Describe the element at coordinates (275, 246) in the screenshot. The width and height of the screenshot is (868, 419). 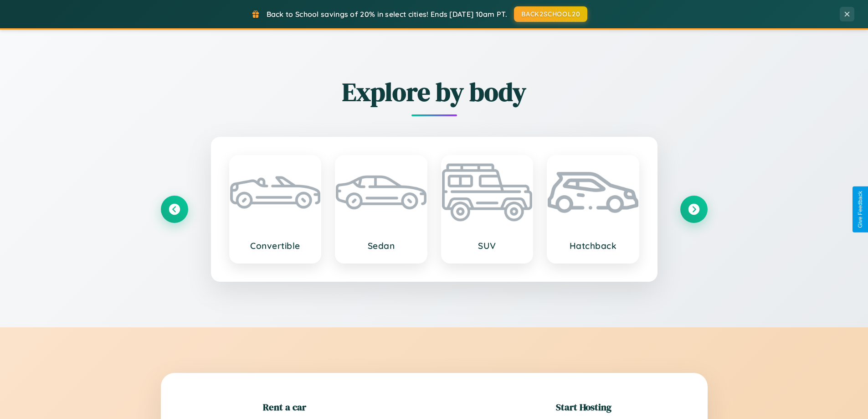
I see `h3: Convertible` at that location.